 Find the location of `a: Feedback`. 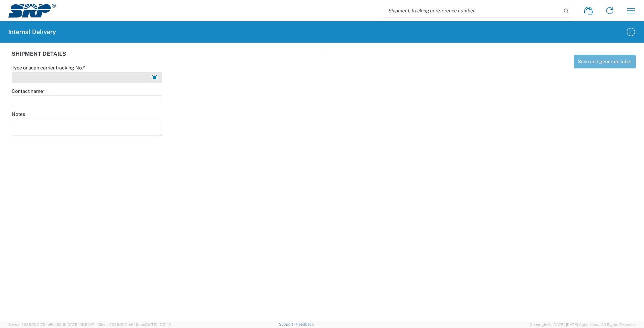

a: Feedback is located at coordinates (305, 324).